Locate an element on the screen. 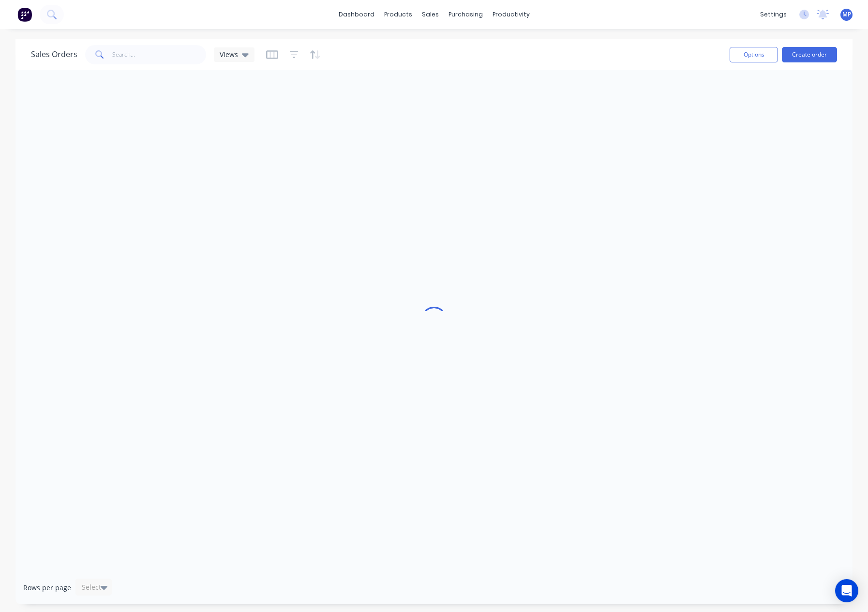  img: Factory is located at coordinates (25, 15).